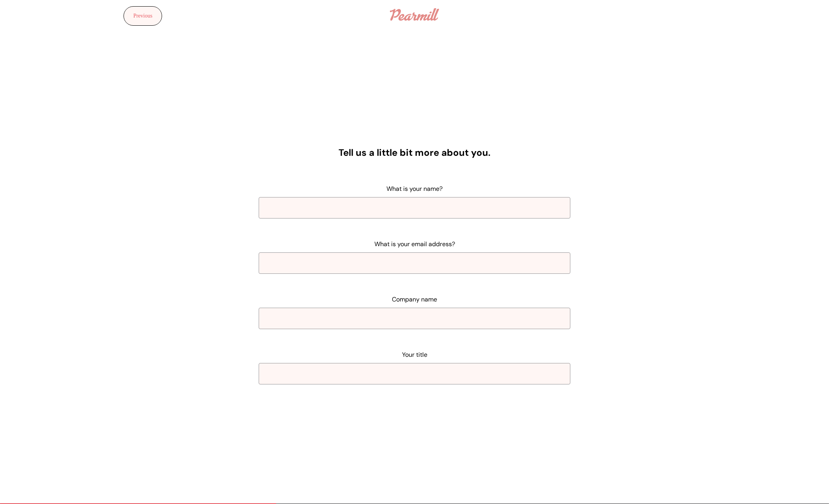 The height and width of the screenshot is (504, 829). What do you see at coordinates (414, 15) in the screenshot?
I see `img: Logo` at bounding box center [414, 15].